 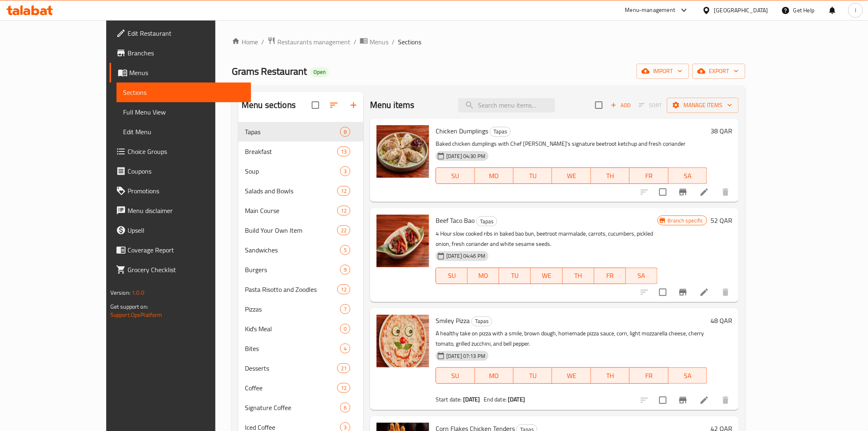 What do you see at coordinates (186, 230) in the screenshot?
I see `span: Upsell` at bounding box center [186, 230].